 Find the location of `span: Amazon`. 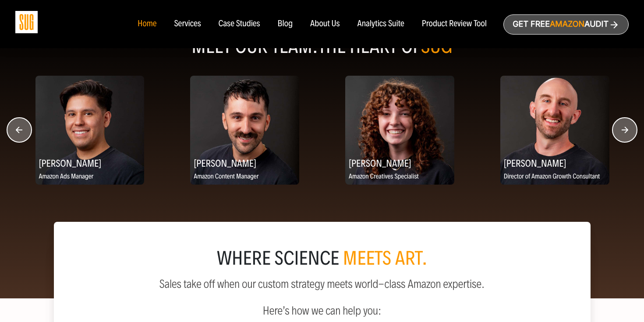

span: Amazon is located at coordinates (567, 24).